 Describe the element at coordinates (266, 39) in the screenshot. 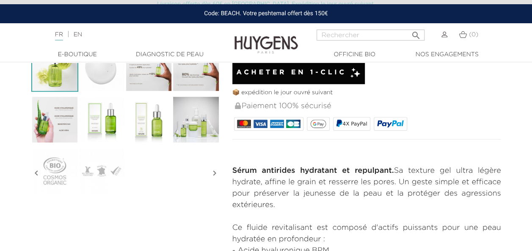

I see `img: Huygens` at that location.